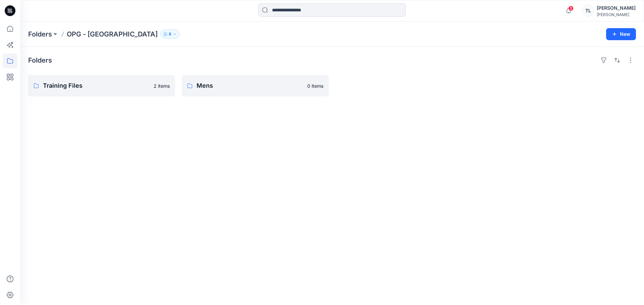  I want to click on a: Mens0 items, so click(255, 86).